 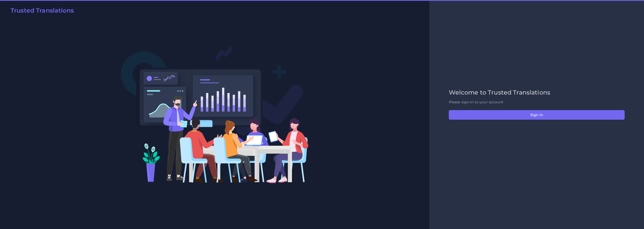 I want to click on h2: Trusted Translations, so click(x=42, y=11).